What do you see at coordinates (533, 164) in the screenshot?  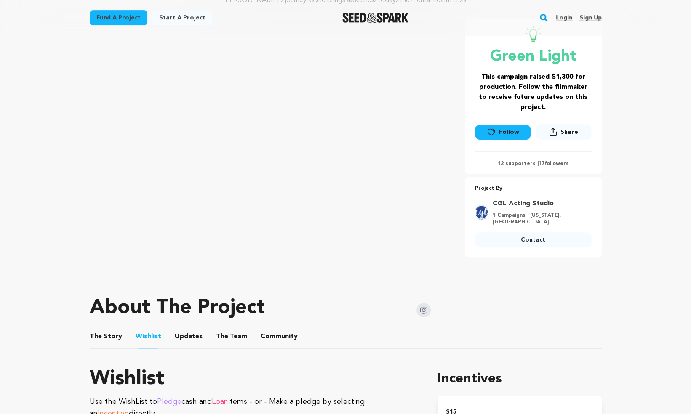 I see `p: 12 supporters | followers` at bounding box center [533, 164].